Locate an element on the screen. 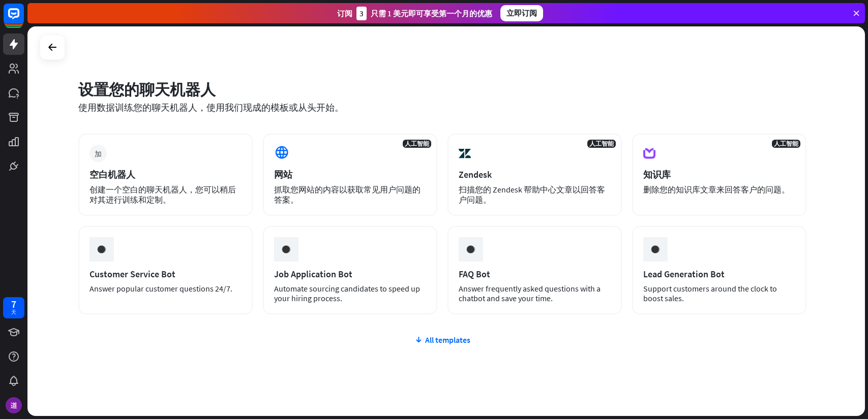 This screenshot has width=868, height=419. font: 天 is located at coordinates (14, 312).